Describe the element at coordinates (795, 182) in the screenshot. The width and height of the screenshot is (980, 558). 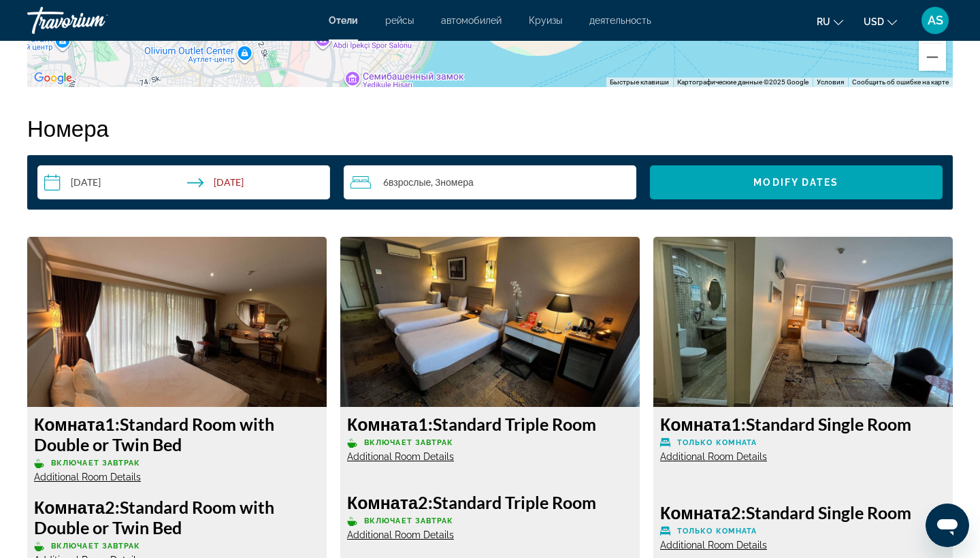
I see `span: Modify Dates` at that location.